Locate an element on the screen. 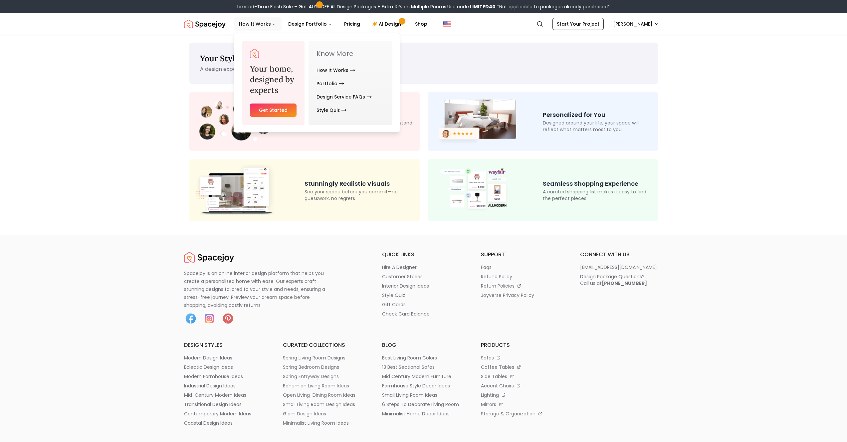  p: A curated shopping list makes it easy to find the perfect pieces is located at coordinates (598, 195).